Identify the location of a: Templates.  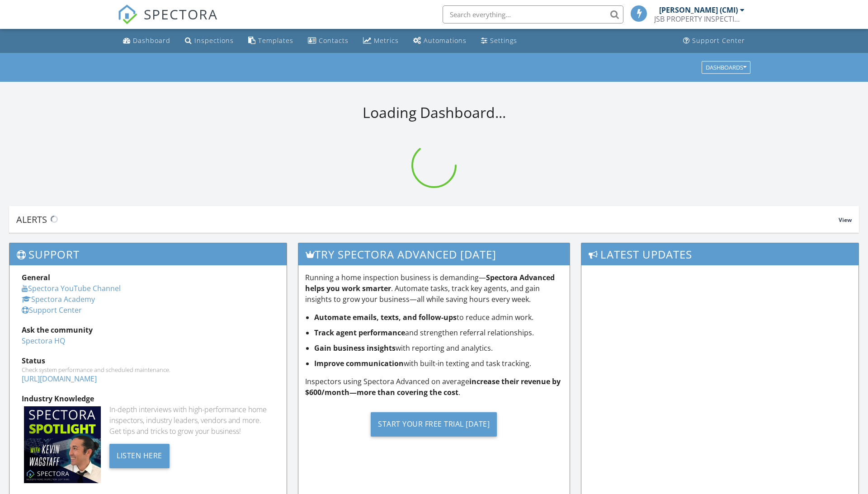
(271, 41).